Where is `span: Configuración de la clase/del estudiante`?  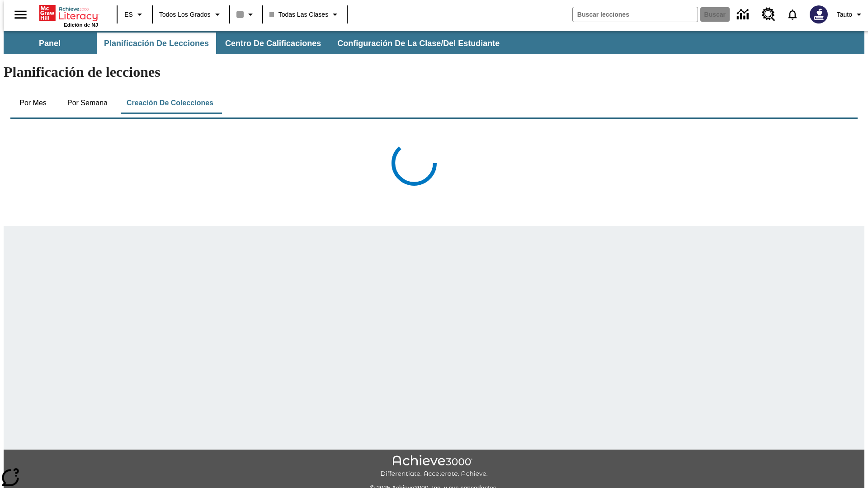 span: Configuración de la clase/del estudiante is located at coordinates (418, 43).